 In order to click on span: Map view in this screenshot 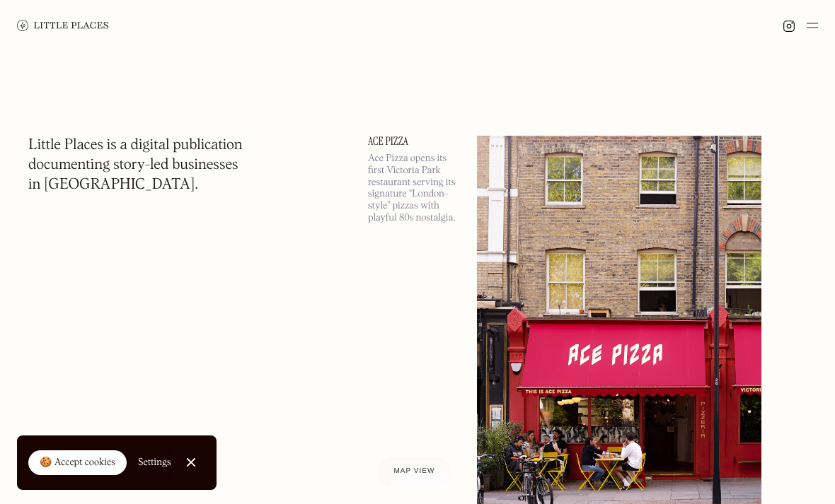, I will do `click(415, 471)`.